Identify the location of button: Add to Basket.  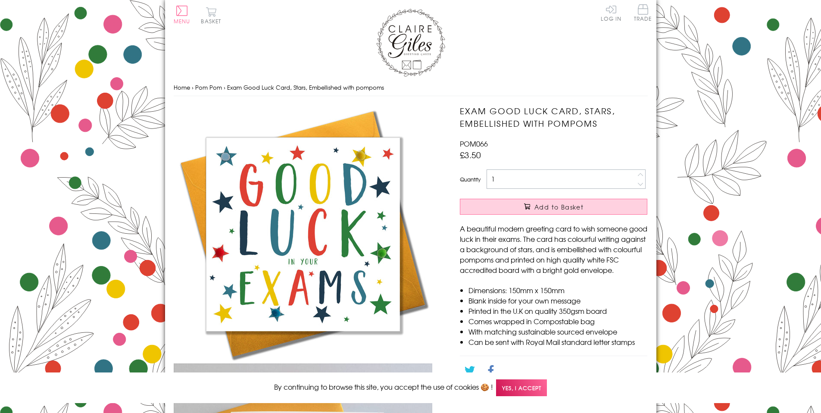
(553, 206).